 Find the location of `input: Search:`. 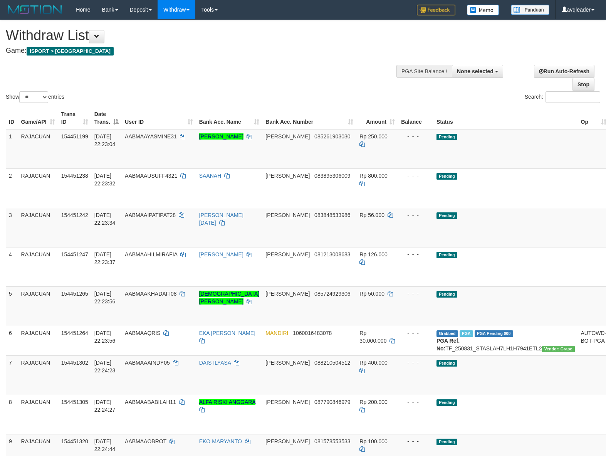

input: Search: is located at coordinates (573, 97).